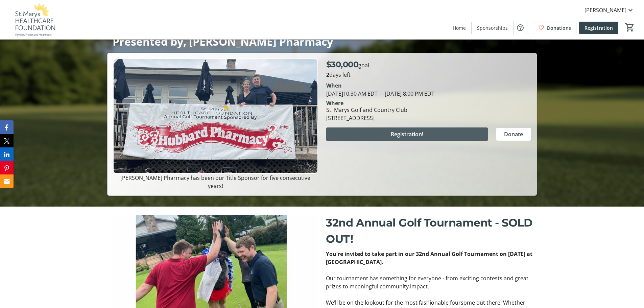  Describe the element at coordinates (408, 134) in the screenshot. I see `span: Registration!` at that location.